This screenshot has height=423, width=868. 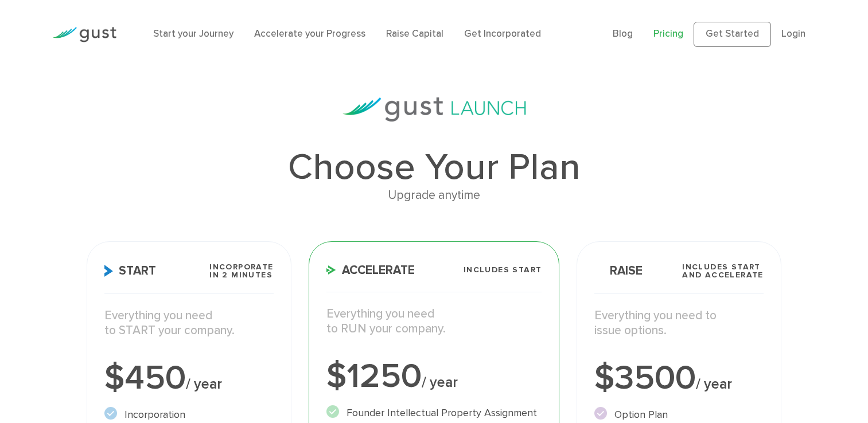 I want to click on span: Raise, so click(x=618, y=271).